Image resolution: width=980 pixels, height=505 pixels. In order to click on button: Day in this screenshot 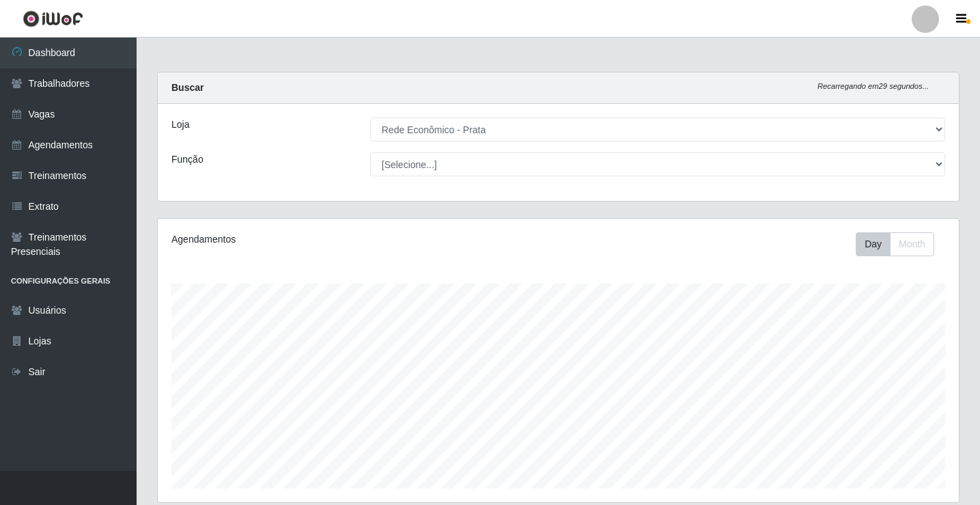, I will do `click(873, 244)`.